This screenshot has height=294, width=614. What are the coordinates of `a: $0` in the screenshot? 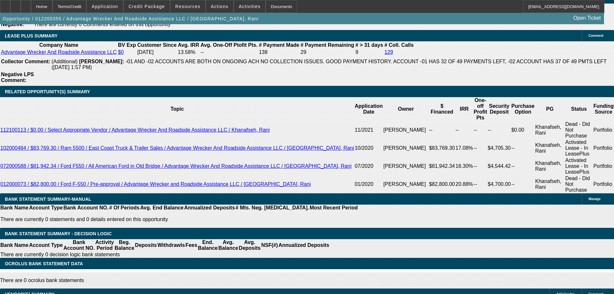 It's located at (121, 52).